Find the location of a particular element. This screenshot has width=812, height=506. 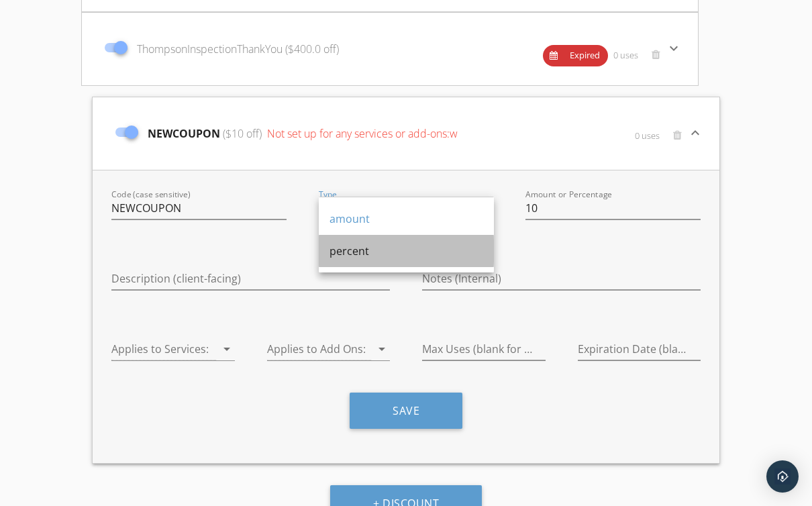

input: Expiration Date (blank for none) is located at coordinates (640, 349).